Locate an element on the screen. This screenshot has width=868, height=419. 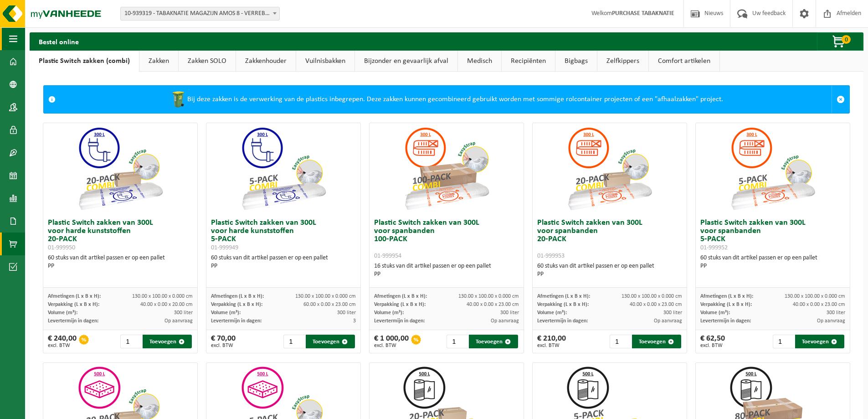
div: € 1 000,00 is located at coordinates (392, 341).